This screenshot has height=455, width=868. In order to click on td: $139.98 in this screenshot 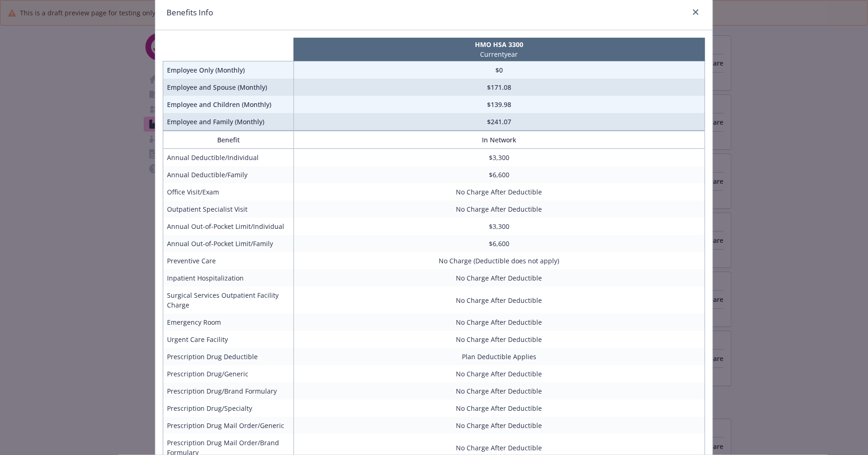, I will do `click(499, 104)`.